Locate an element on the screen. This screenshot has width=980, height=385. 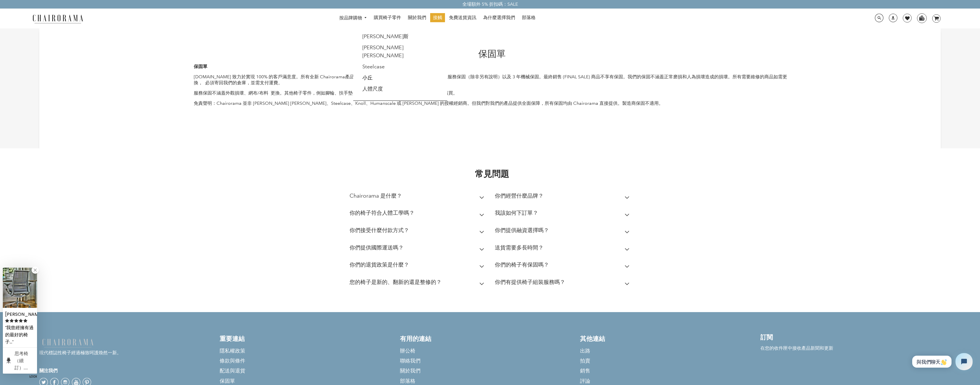
a: 按品牌購物 is located at coordinates (353, 18).